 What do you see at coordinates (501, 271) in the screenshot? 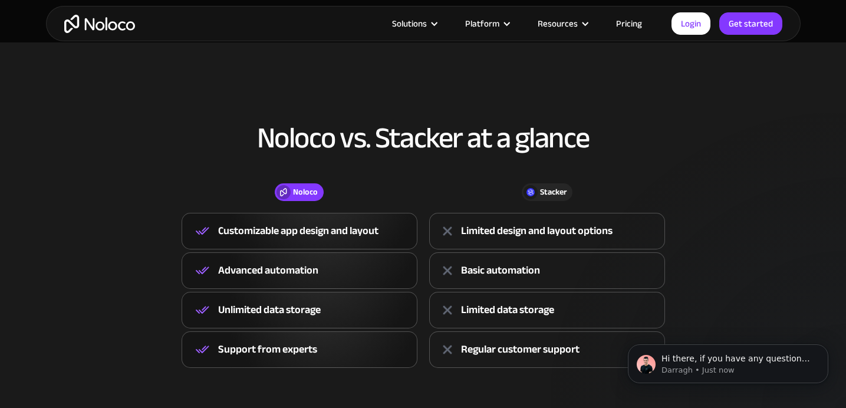
I see `div: Basic automation` at bounding box center [501, 271].